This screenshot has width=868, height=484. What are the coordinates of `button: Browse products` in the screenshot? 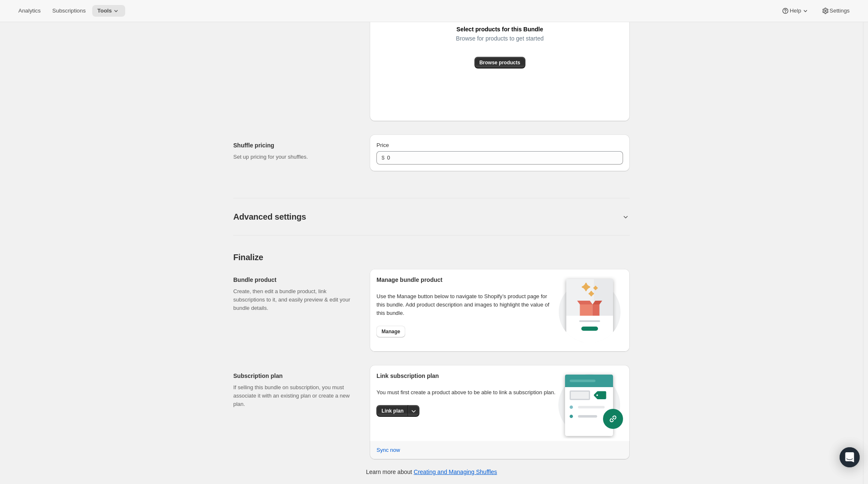 It's located at (500, 62).